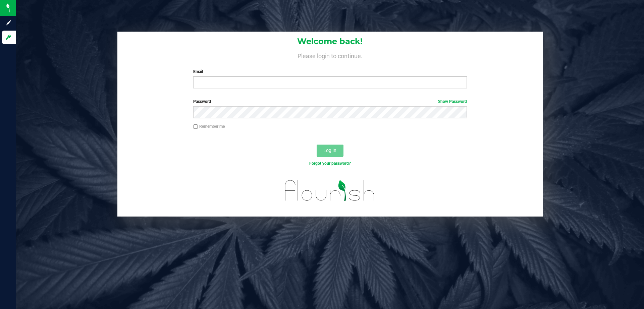 The width and height of the screenshot is (644, 309). I want to click on input: Remember me, so click(196, 127).